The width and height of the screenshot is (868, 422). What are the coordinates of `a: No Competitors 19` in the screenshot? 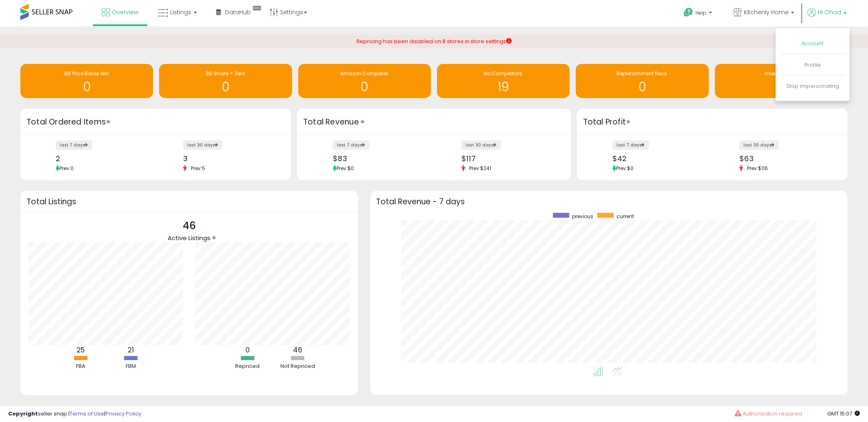 It's located at (503, 81).